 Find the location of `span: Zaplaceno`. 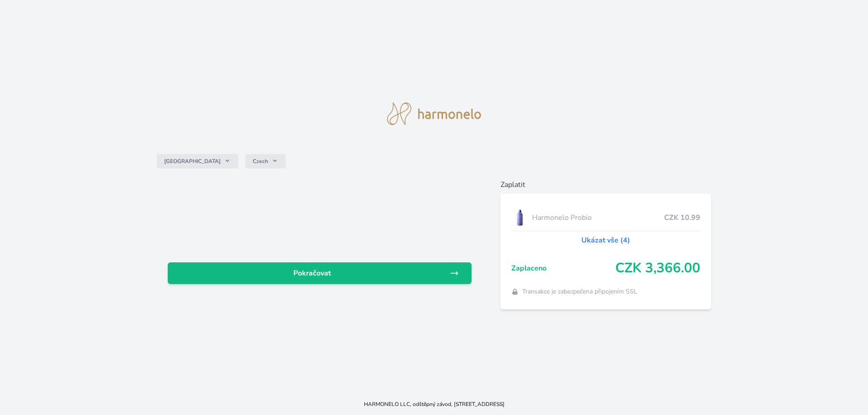

span: Zaplaceno is located at coordinates (563, 268).